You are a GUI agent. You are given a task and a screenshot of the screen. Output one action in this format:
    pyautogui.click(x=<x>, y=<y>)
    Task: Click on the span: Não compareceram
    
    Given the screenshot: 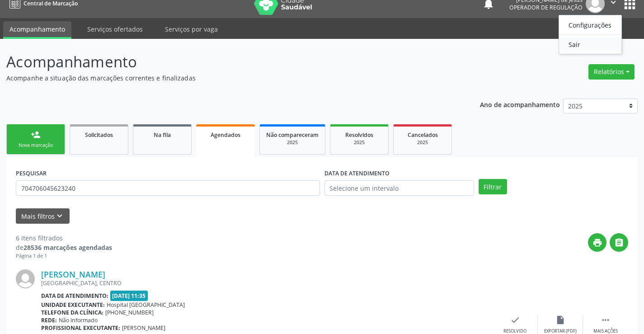 What is the action you would take?
    pyautogui.click(x=292, y=135)
    